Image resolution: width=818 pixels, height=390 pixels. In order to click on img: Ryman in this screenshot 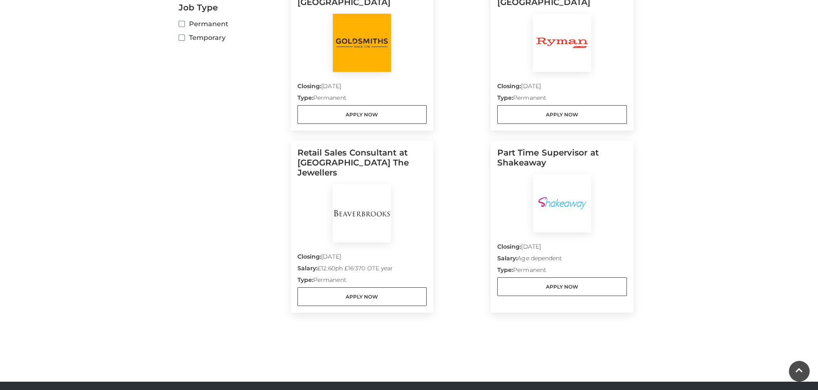, I will do `click(562, 43)`.